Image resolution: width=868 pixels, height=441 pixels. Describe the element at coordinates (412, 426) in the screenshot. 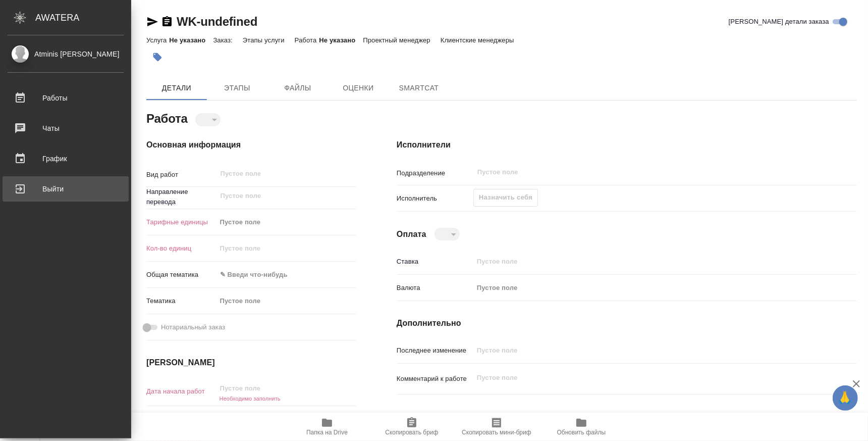

I see `button: Скопировать бриф` at that location.